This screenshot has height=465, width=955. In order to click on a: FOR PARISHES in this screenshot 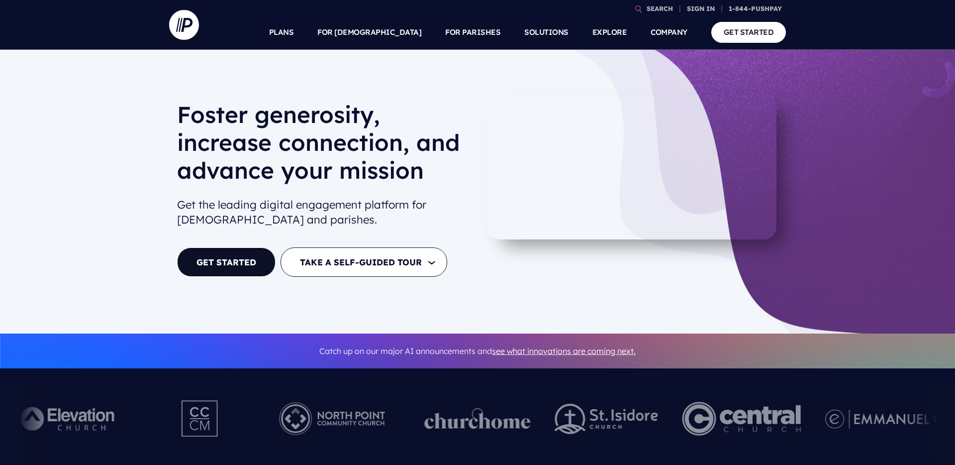, I will do `click(473, 32)`.